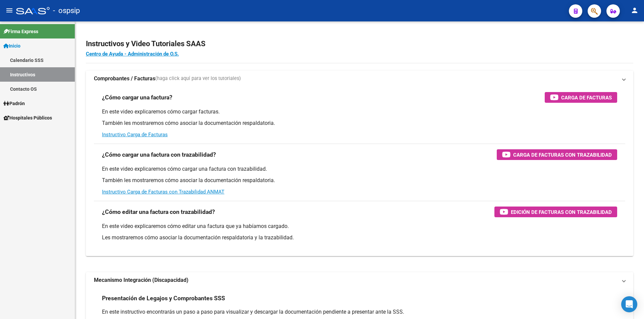 This screenshot has height=319, width=644. Describe the element at coordinates (360, 169) in the screenshot. I see `p: En este video explicaremos cómo cargar una factura con trazabilidad.` at that location.